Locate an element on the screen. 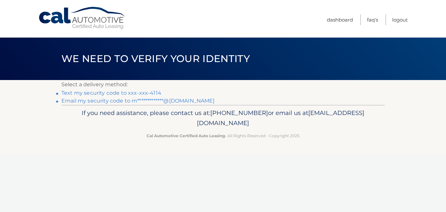 This screenshot has width=446, height=212. p: - All Rights Reserved - Copyright 2025 is located at coordinates (223, 136).